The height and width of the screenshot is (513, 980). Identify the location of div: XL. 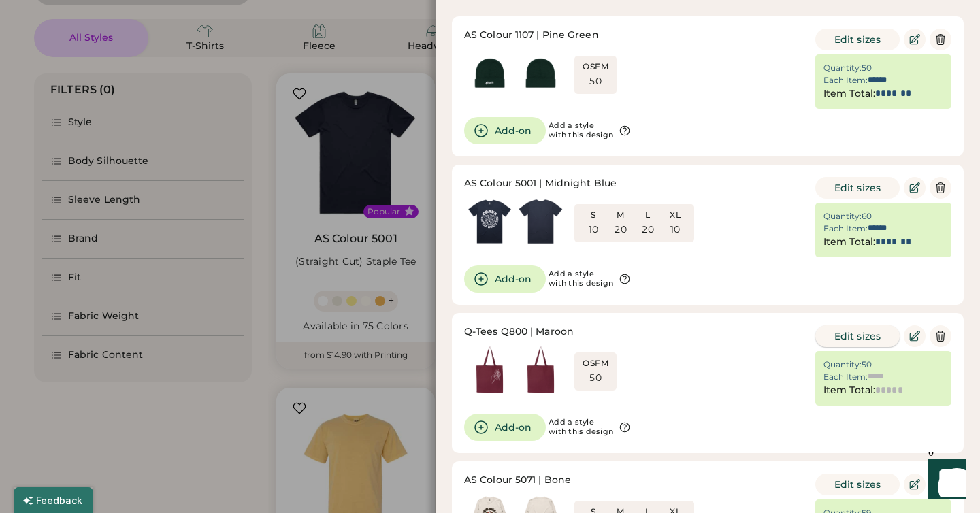
(676, 215).